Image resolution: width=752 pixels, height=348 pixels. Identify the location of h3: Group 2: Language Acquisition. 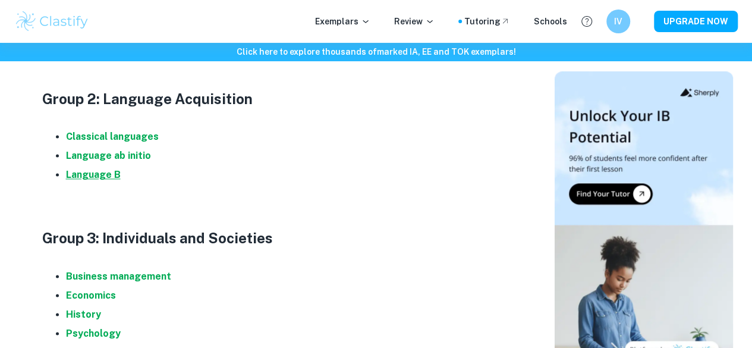
(280, 99).